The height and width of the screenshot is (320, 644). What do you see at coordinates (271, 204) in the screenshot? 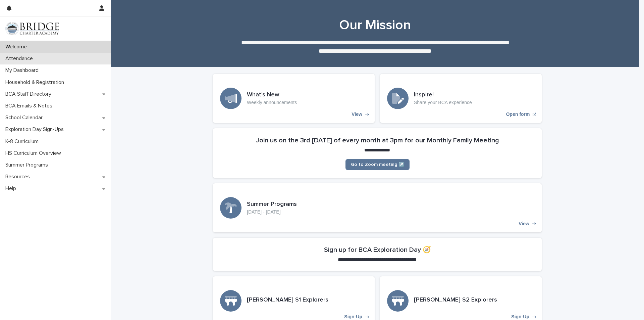
I see `h3: Summer Programs` at bounding box center [271, 204].